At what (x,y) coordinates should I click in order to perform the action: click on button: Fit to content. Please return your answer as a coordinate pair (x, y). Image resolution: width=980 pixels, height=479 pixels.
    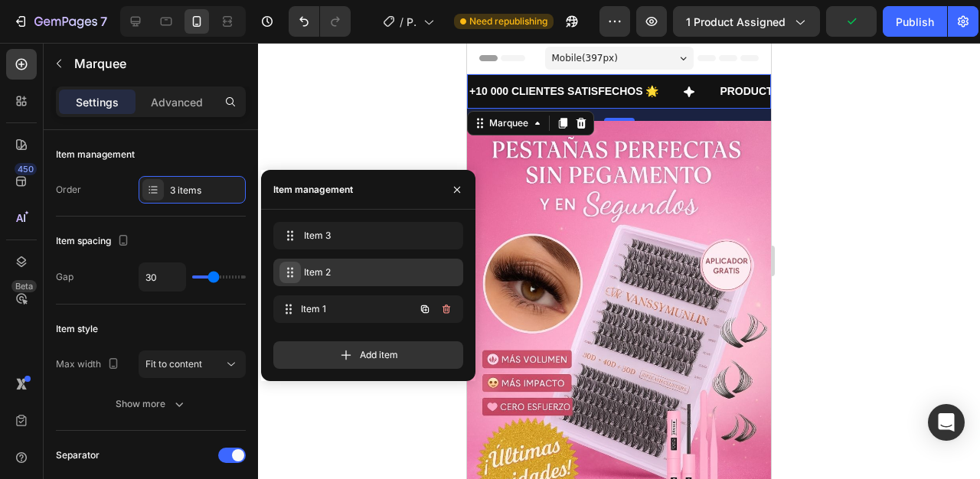
    Looking at the image, I should click on (192, 365).